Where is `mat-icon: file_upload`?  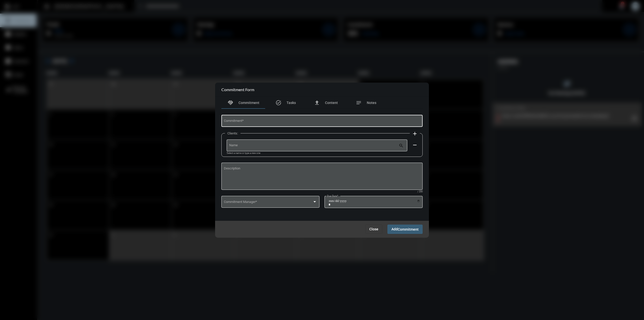
mat-icon: file_upload is located at coordinates (317, 103).